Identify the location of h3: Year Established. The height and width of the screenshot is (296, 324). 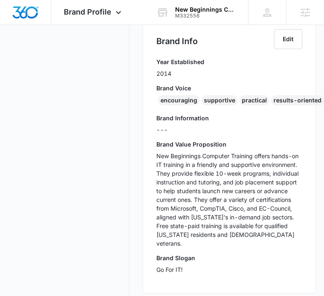
(180, 62).